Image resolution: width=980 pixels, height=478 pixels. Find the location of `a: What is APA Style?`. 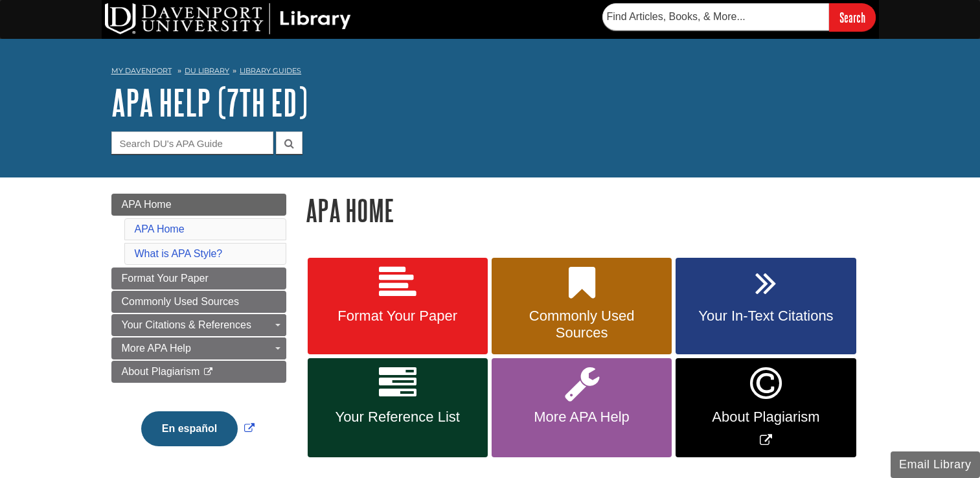

a: What is APA Style? is located at coordinates (178, 253).